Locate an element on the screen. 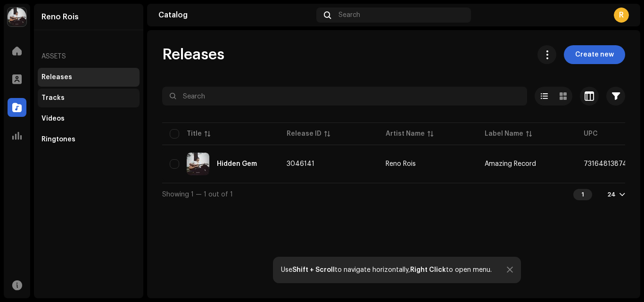 This screenshot has width=644, height=302. div: Ringtones is located at coordinates (58, 140).